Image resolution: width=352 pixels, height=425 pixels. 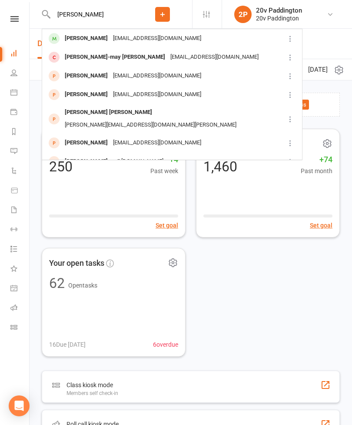 I want to click on a: General attendance kiosk mode, so click(x=20, y=289).